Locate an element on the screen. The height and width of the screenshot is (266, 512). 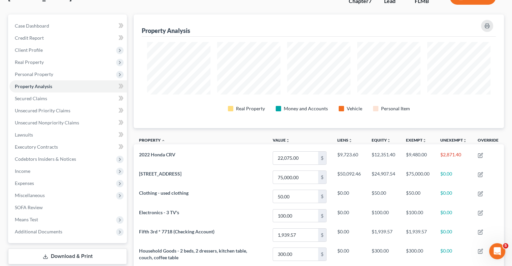
a: Unexemptunfold_more is located at coordinates (453, 140).